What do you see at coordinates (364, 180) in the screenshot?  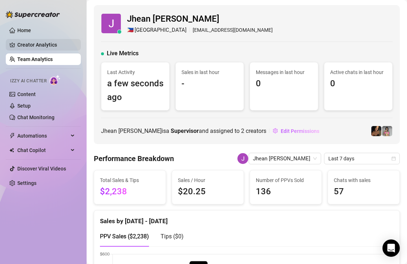 I see `span: Chats with sales` at bounding box center [364, 180].